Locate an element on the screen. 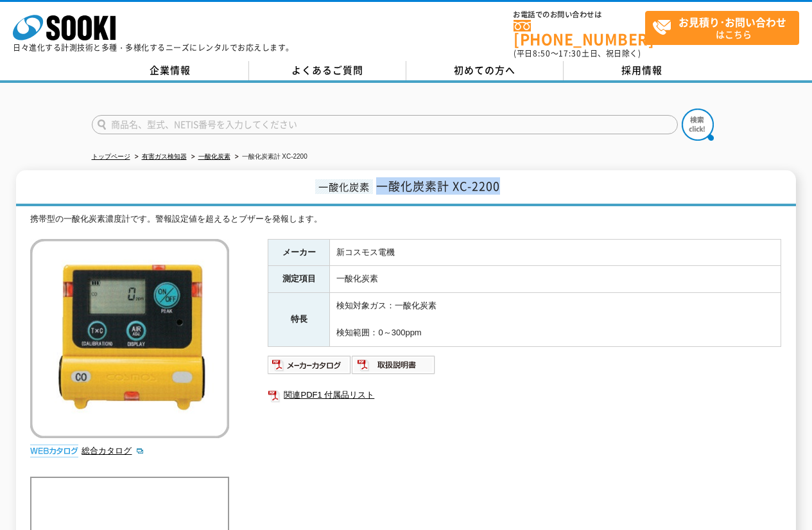 The height and width of the screenshot is (530, 812). td: 検知対象ガス：一酸化炭素 検知範囲：0～300ppm is located at coordinates (555, 319).